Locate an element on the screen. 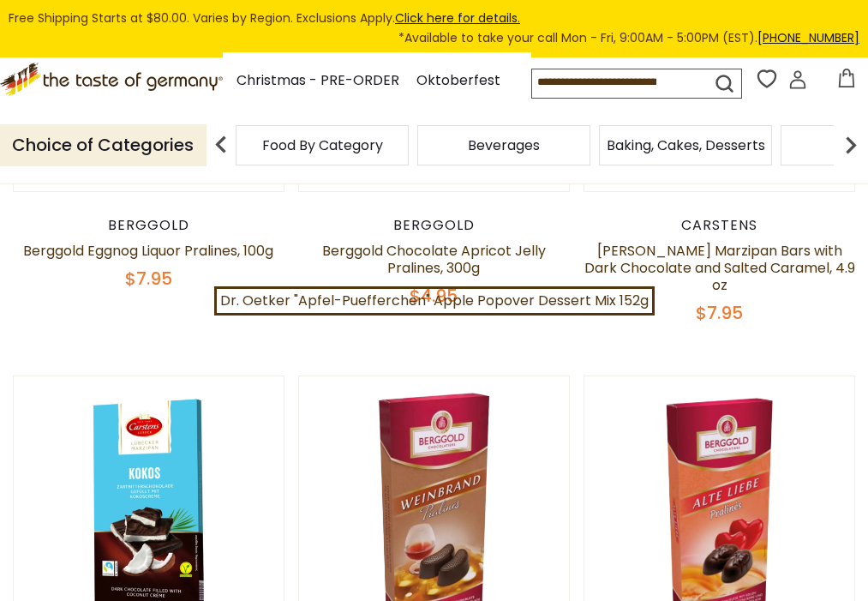 The image size is (868, 601). a: Oktoberfest is located at coordinates (459, 80).